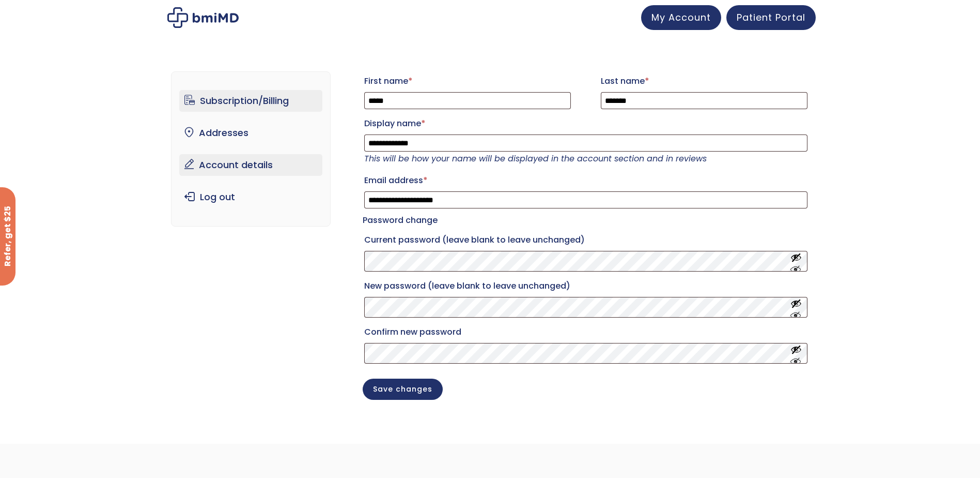 This screenshot has height=478, width=980. Describe the element at coordinates (681, 18) in the screenshot. I see `a: My Account` at that location.